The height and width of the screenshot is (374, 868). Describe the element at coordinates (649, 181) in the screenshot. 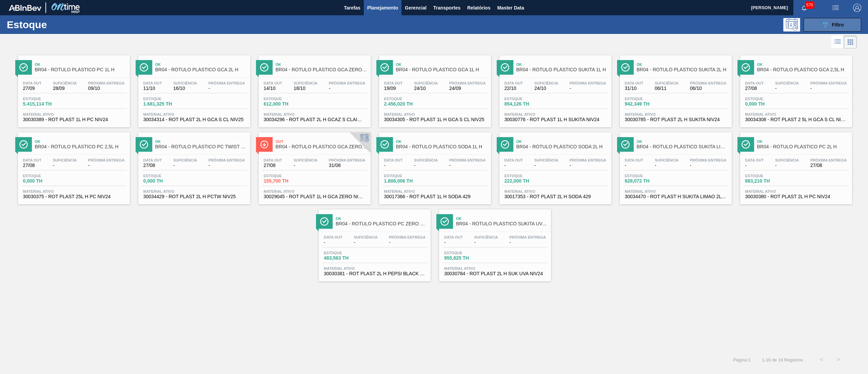

I see `span: 828,072 TH` at that location.